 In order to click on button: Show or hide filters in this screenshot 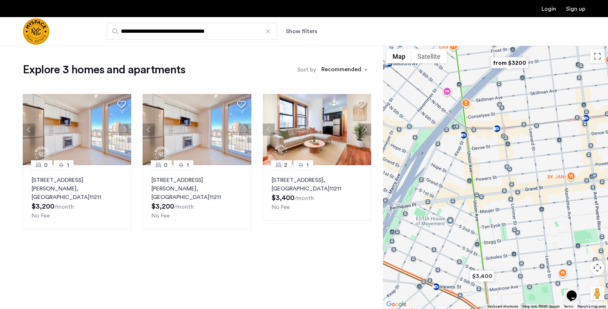, I will do `click(302, 31)`.